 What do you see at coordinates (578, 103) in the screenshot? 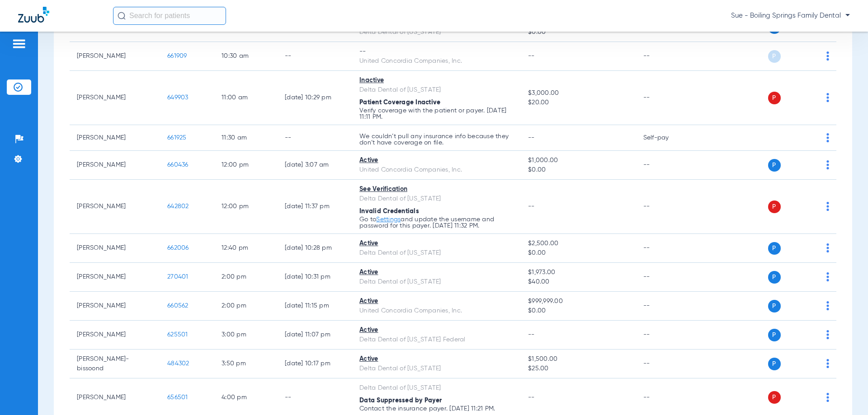
I see `span: $20.00` at bounding box center [578, 103].